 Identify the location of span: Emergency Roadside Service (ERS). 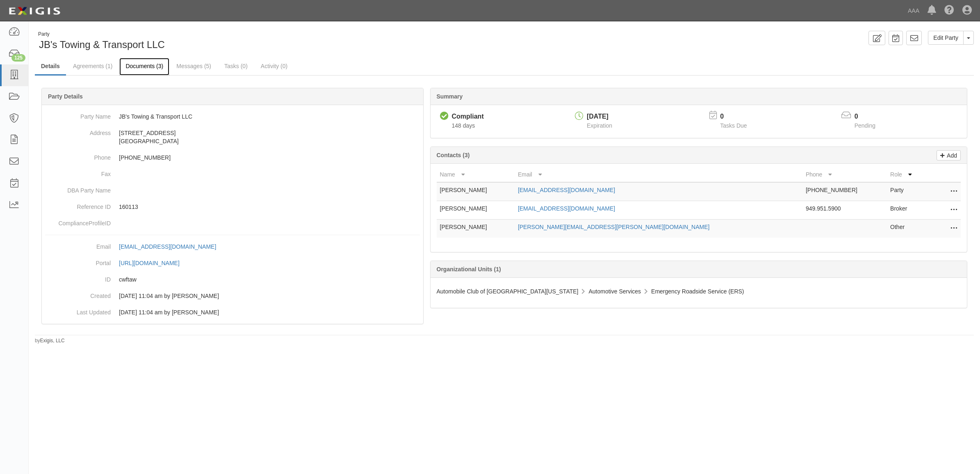
(698, 292).